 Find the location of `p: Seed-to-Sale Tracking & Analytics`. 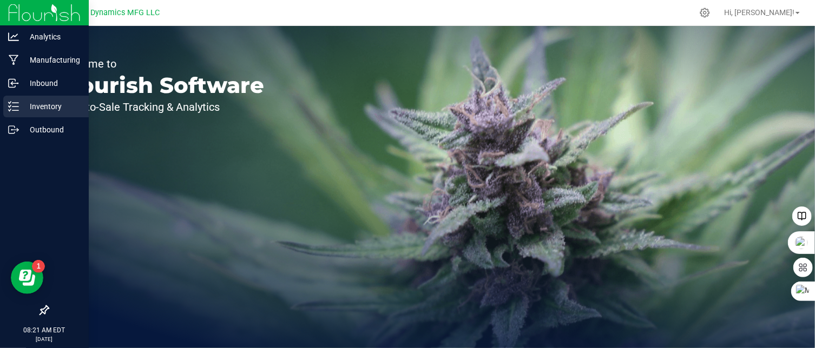

p: Seed-to-Sale Tracking & Analytics is located at coordinates (161, 107).